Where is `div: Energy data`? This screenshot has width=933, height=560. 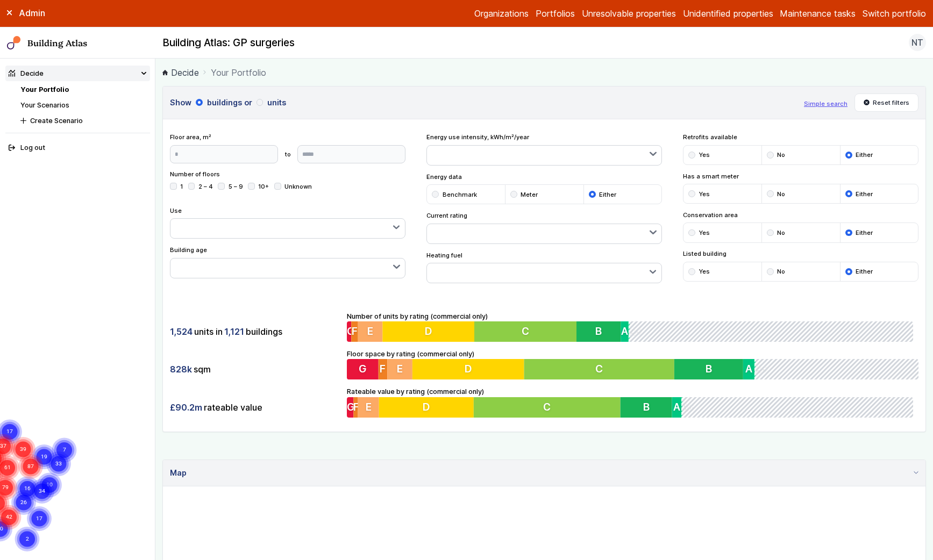
div: Energy data is located at coordinates (544, 189).